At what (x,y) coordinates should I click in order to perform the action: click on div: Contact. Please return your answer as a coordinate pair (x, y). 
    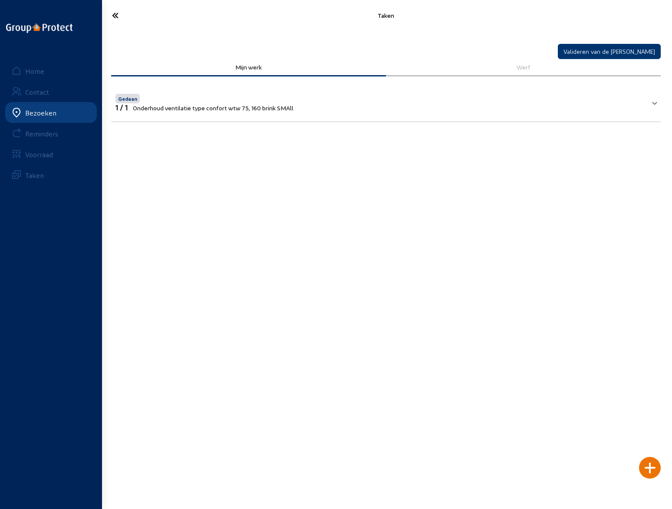
    Looking at the image, I should click on (37, 92).